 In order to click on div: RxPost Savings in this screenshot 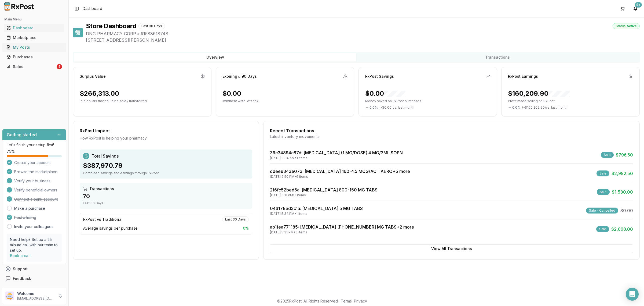, I will do `click(379, 76)`.